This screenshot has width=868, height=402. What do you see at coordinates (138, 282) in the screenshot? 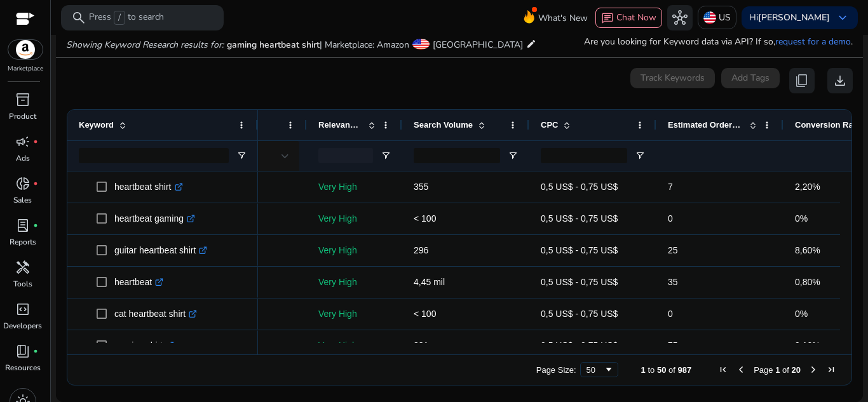
I see `p: heartbeat` at bounding box center [138, 282].